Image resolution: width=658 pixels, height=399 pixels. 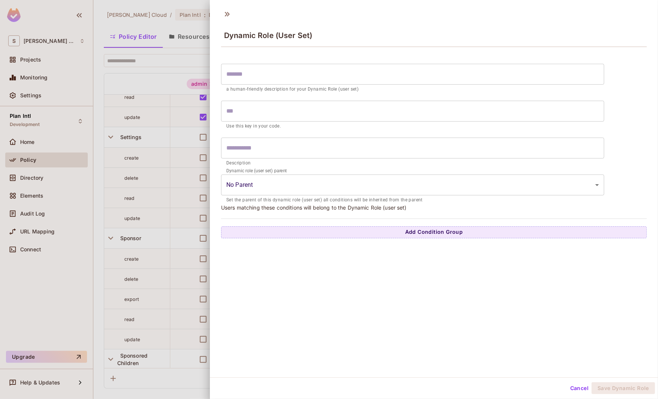 I want to click on div: Without label, so click(x=413, y=185).